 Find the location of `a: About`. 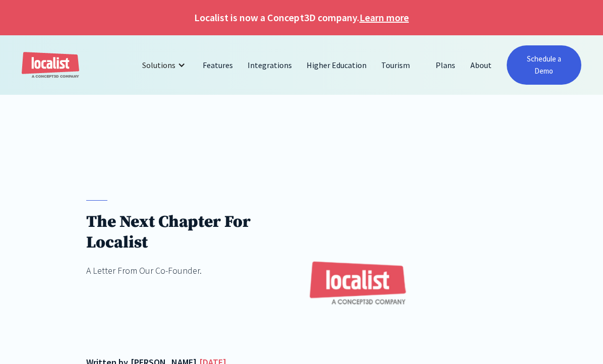

a: About is located at coordinates (481, 65).